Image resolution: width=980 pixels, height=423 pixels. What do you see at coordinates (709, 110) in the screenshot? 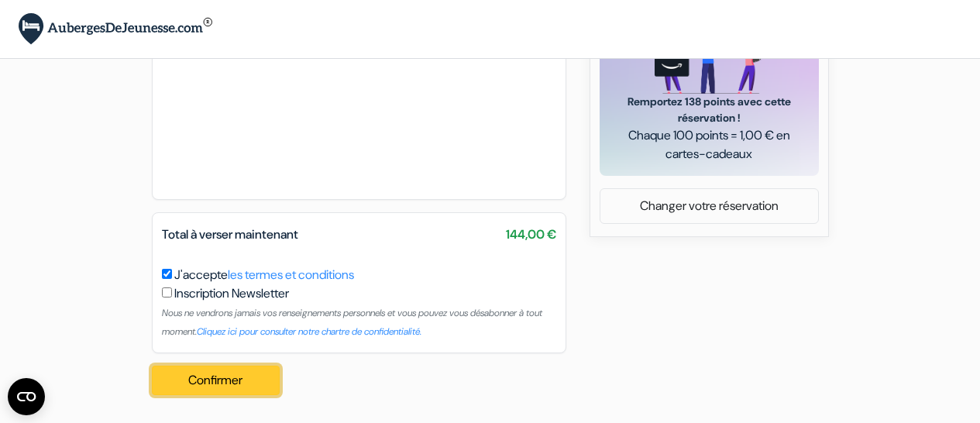
I see `span: Remportez 138 points avec cette réservation !` at bounding box center [709, 110].